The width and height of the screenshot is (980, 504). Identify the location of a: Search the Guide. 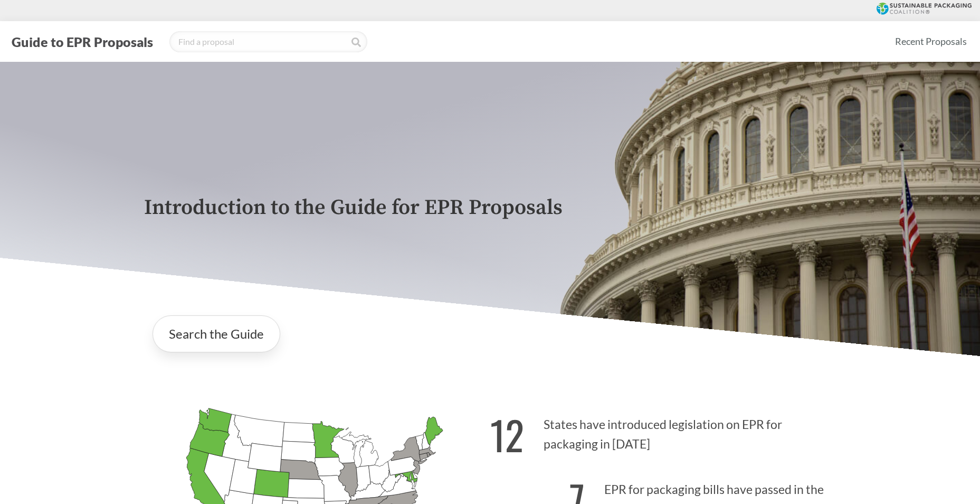
(217, 334).